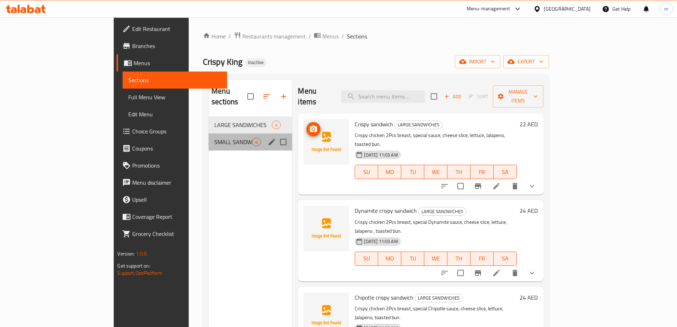 This screenshot has width=677, height=327. Describe the element at coordinates (505, 258) in the screenshot. I see `button: SA` at that location.